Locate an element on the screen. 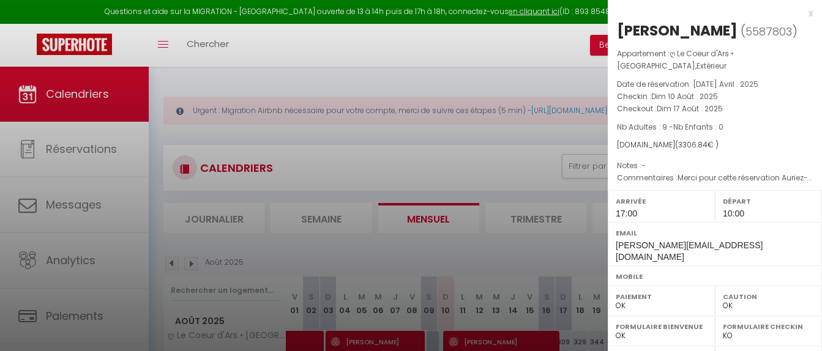 This screenshot has width=822, height=351. label: Email is located at coordinates (715, 233).